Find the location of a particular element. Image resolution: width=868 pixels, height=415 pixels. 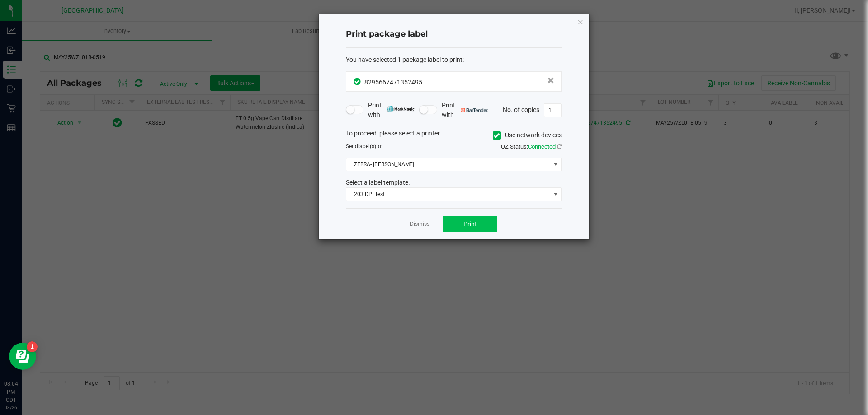

a: Dismiss is located at coordinates (419, 224).